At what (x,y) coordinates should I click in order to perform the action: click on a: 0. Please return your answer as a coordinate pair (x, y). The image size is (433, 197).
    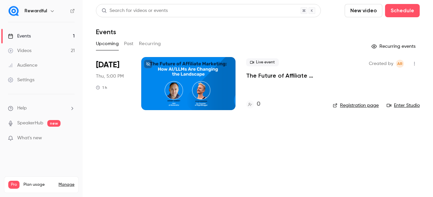
    Looking at the image, I should click on (253, 104).